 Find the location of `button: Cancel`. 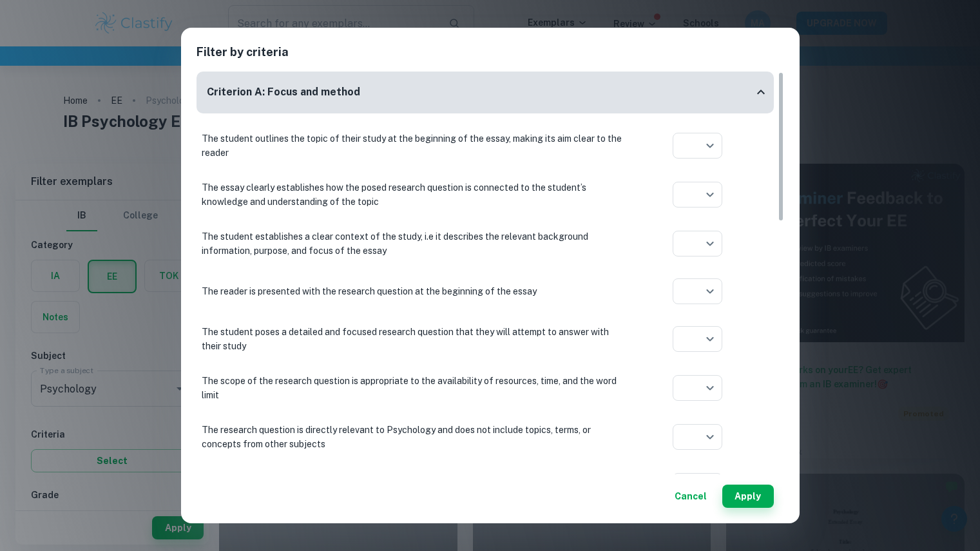

button: Cancel is located at coordinates (691, 496).